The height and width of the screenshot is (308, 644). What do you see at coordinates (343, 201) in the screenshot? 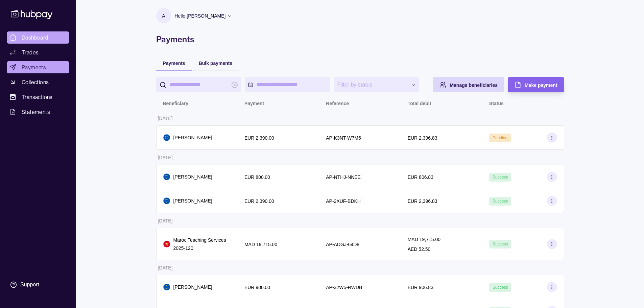
I see `p: AP-2XUF-BDKH` at bounding box center [343, 201].